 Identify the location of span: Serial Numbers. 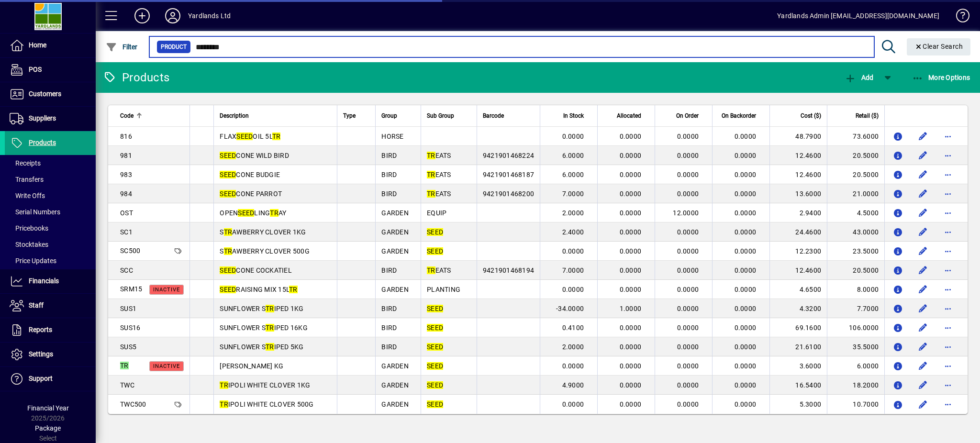
(35, 212).